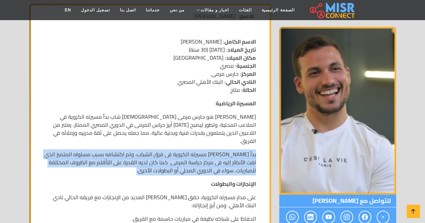 The image size is (425, 223). Describe the element at coordinates (95, 10) in the screenshot. I see `a: تسجيل الدخول` at that location.